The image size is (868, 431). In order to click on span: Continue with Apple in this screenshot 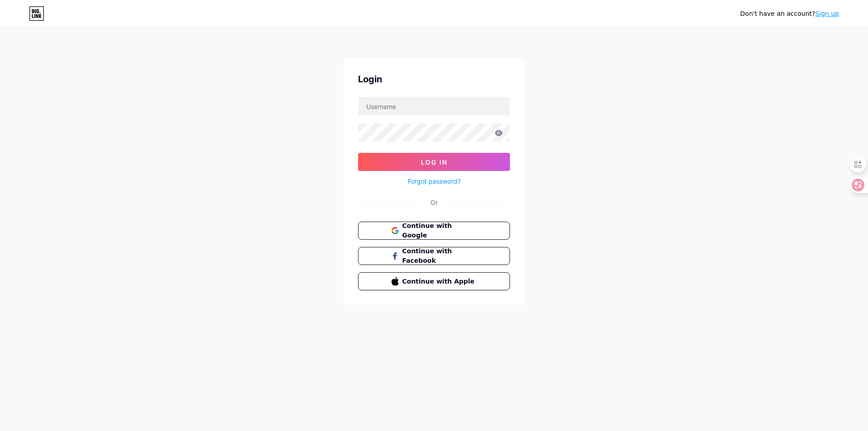, I will do `click(439, 281)`.